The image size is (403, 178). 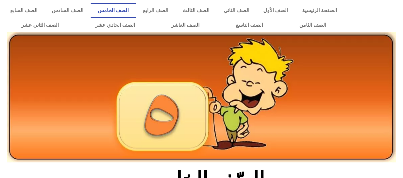 I want to click on a: الصف التاسع, so click(x=249, y=25).